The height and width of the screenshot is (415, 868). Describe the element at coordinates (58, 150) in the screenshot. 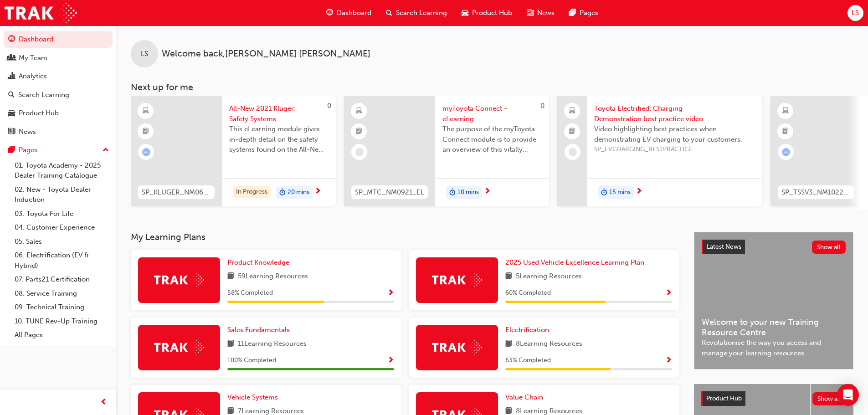

I see `button: Pages` at that location.